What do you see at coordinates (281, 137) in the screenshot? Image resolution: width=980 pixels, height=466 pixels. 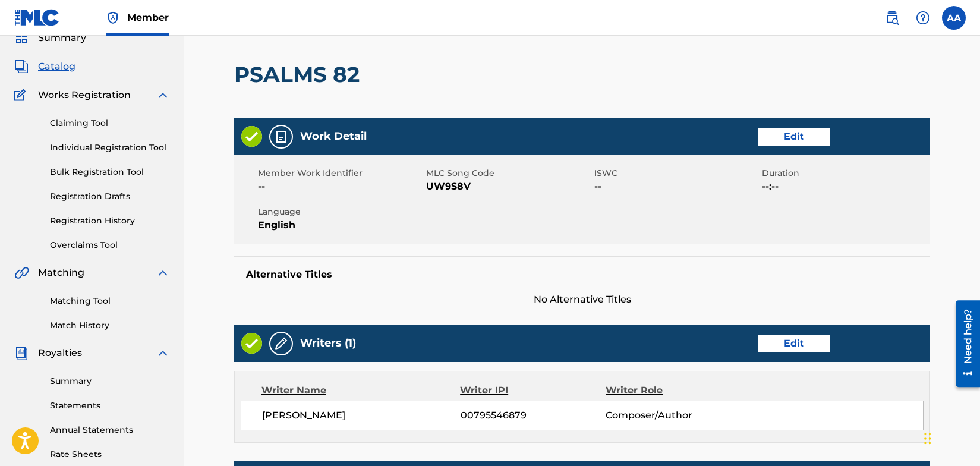 I see `img: Work Detail` at bounding box center [281, 137].